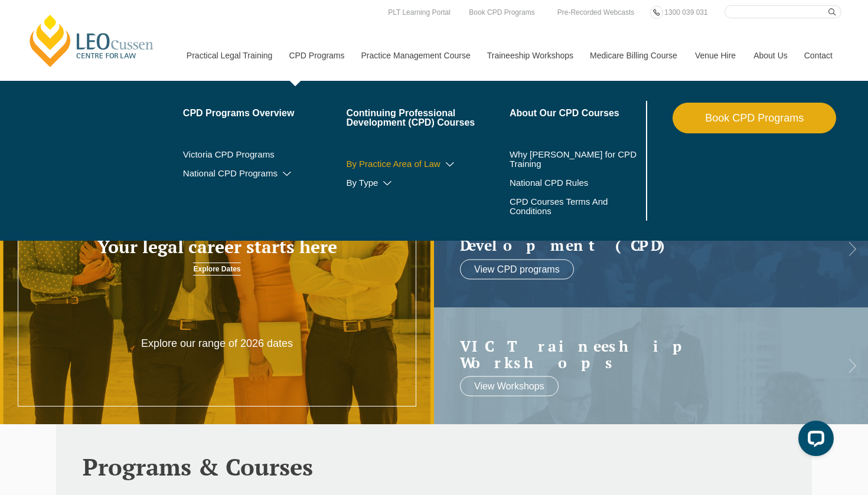 The width and height of the screenshot is (868, 495). Describe the element at coordinates (264, 154) in the screenshot. I see `a: Victoria CPD Programs` at that location.